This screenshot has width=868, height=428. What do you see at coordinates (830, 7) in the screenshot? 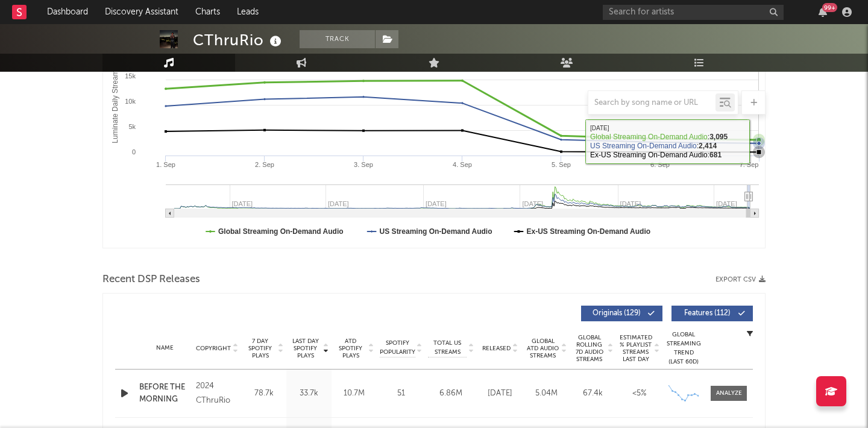
I see `div: 99 +` at bounding box center [830, 7].